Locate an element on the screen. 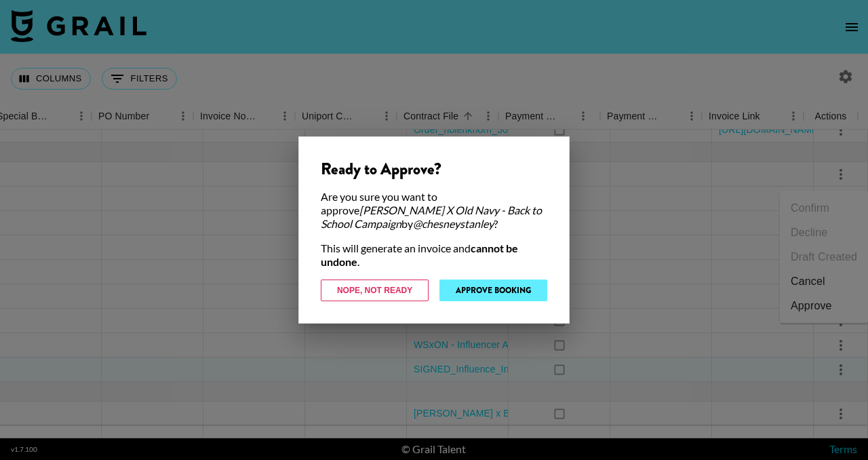  button: Nope, Not Ready is located at coordinates (374, 291).